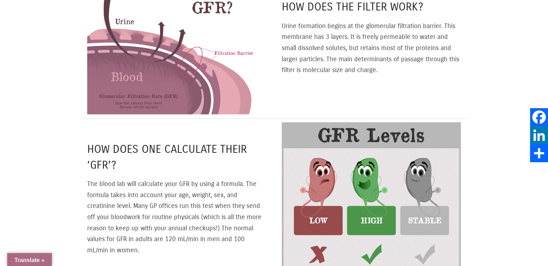  Describe the element at coordinates (177, 157) in the screenshot. I see `h4: How does one calculate their ‘GFR’?` at that location.